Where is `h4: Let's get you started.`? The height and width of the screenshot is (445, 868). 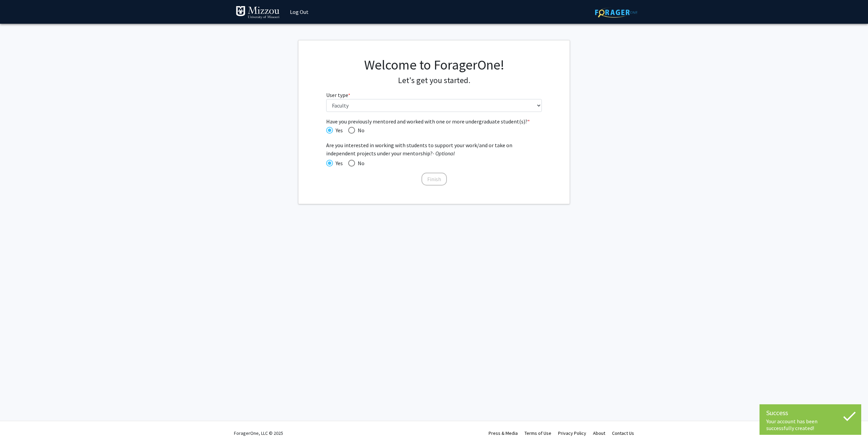
h4: Let's get you started. is located at coordinates (434, 80).